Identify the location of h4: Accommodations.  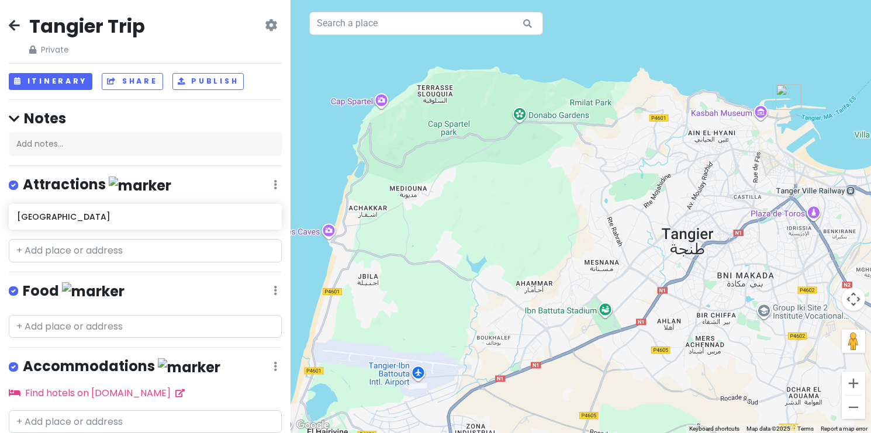
(122, 366).